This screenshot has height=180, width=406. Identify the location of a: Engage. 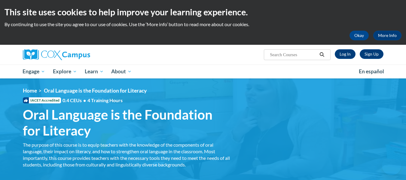
(34, 72).